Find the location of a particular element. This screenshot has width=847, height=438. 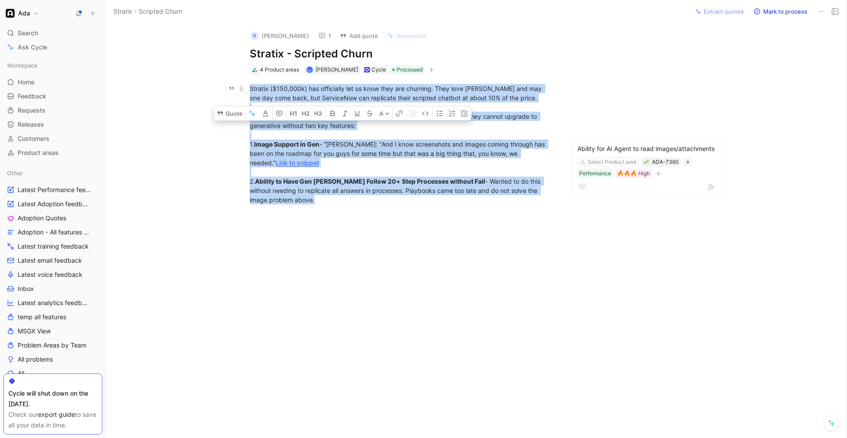

a: Releases is located at coordinates (53, 124).